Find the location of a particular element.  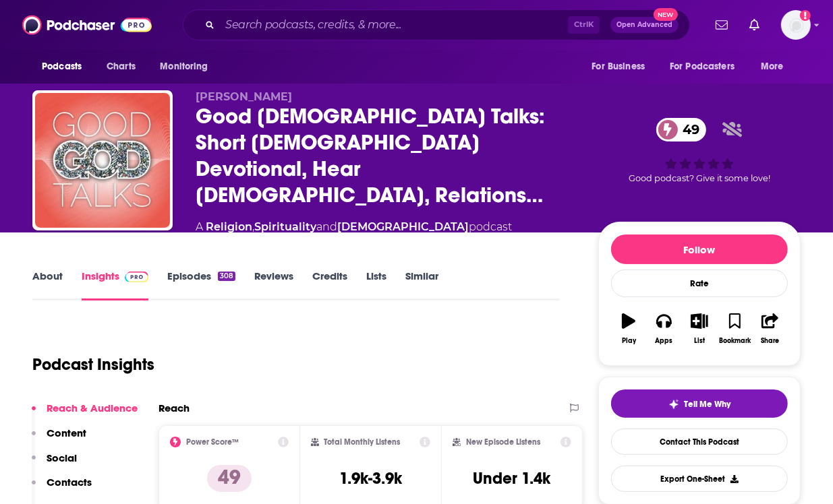

p: Reach & Audience is located at coordinates (92, 407).